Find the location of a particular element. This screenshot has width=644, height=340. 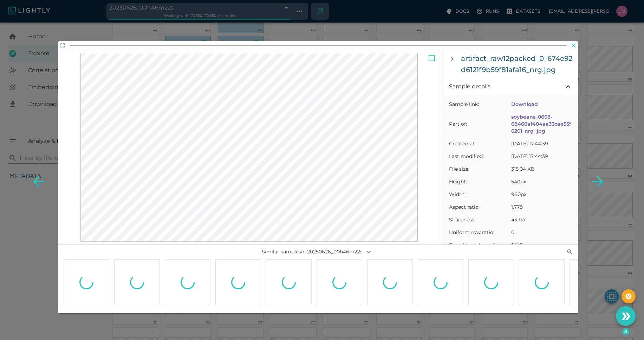

span: 8 is located at coordinates (626, 331).